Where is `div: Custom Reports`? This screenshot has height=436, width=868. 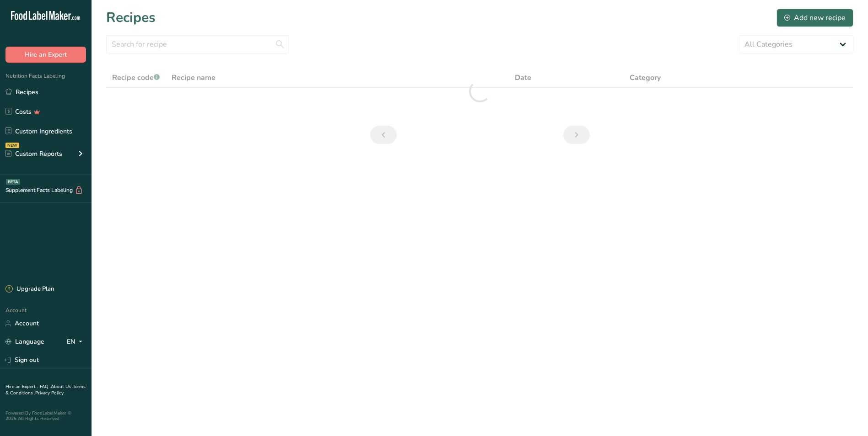 div: Custom Reports is located at coordinates (34, 154).